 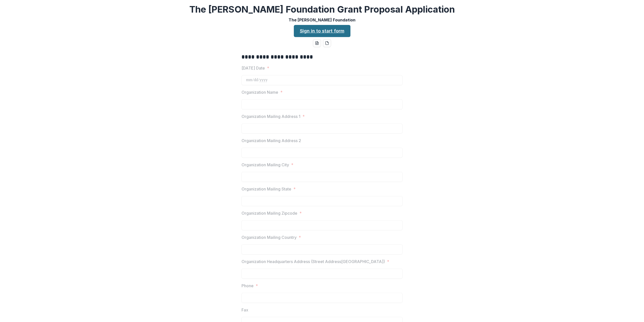 What do you see at coordinates (271, 116) in the screenshot?
I see `p: Organization Mailing Address 1` at bounding box center [271, 116].